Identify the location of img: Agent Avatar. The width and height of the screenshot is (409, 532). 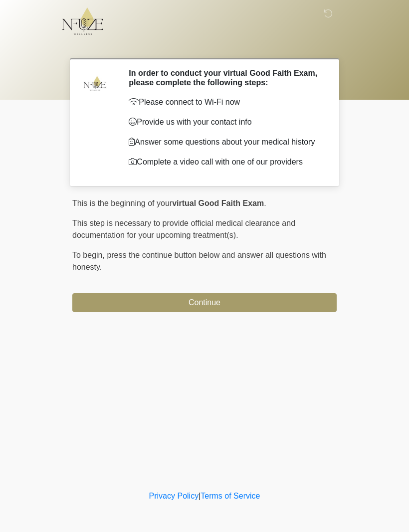
(95, 83).